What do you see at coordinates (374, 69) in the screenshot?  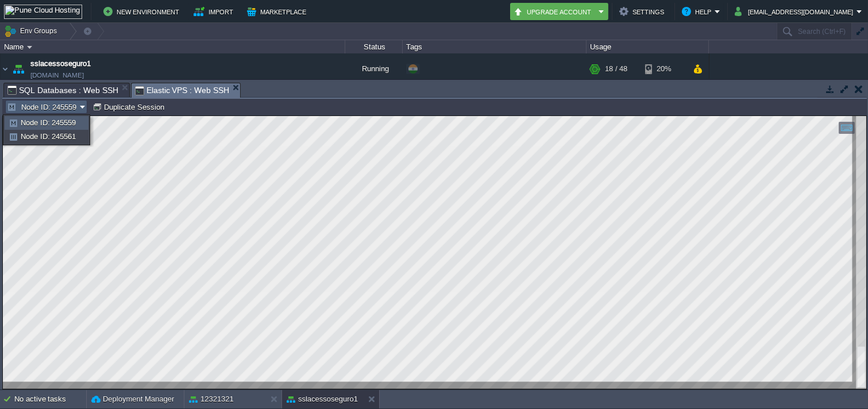 I see `div: Running` at bounding box center [374, 69].